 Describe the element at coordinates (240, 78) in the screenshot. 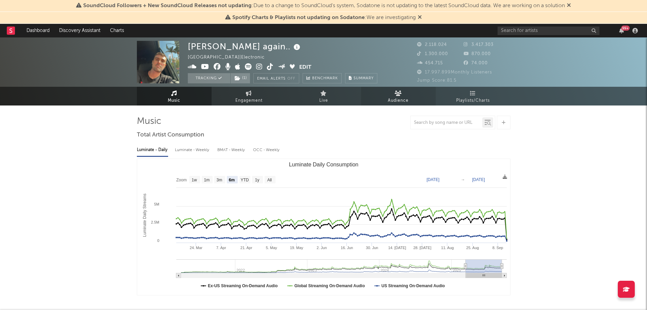

I see `button: (1)` at that location.